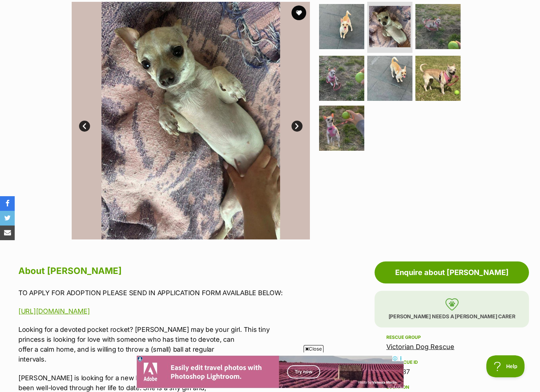 The image size is (540, 392). I want to click on div: Rescue group, so click(452, 338).